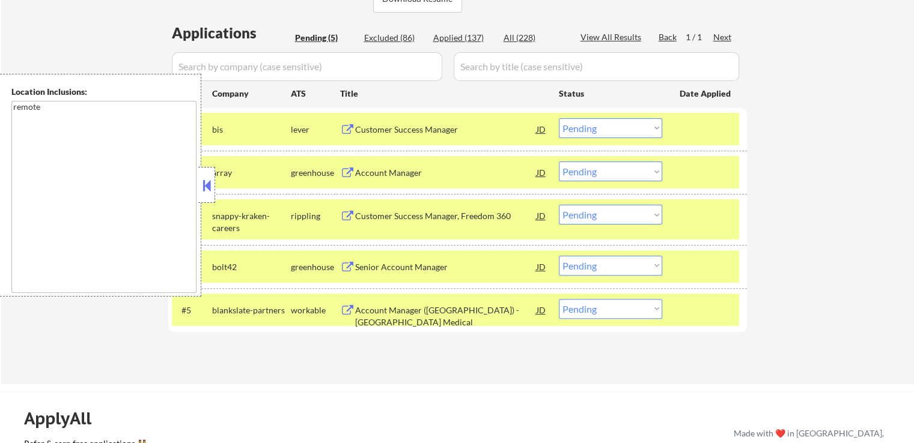  What do you see at coordinates (463, 38) in the screenshot?
I see `div: Applied (137)` at bounding box center [463, 38].